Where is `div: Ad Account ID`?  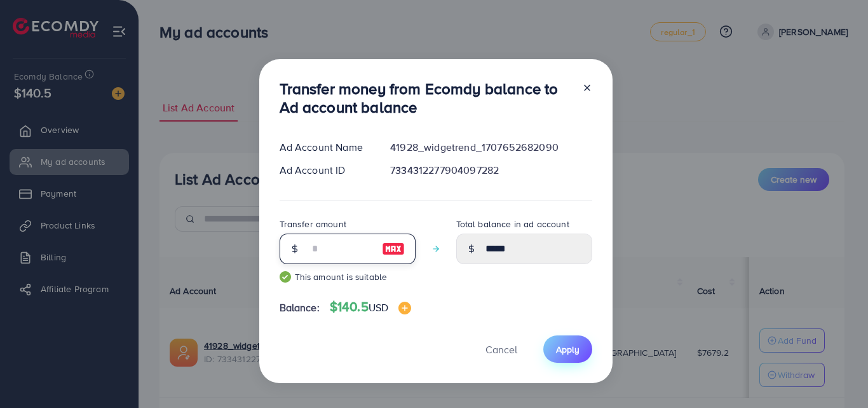 div: Ad Account ID is located at coordinates (325, 170).